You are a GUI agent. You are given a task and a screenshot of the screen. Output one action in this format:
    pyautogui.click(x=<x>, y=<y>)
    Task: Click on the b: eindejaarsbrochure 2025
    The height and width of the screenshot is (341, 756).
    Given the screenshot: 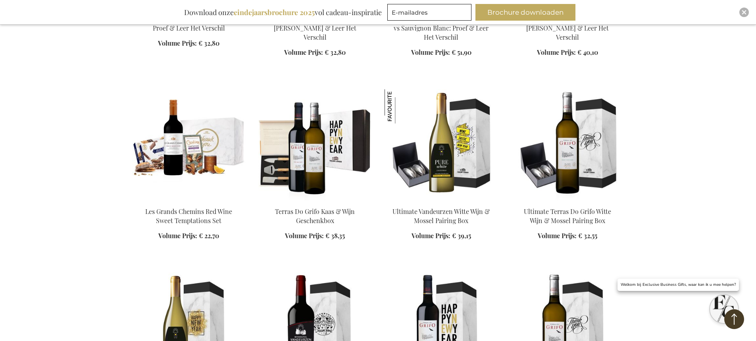 What is the action you would take?
    pyautogui.click(x=274, y=12)
    